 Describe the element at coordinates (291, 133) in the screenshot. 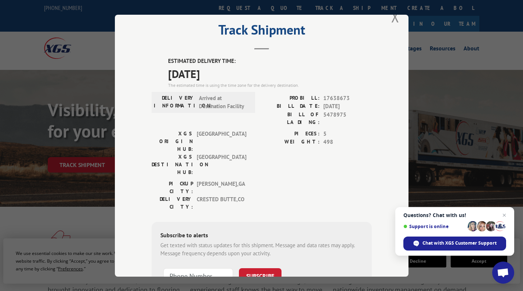

I see `label: PIECES:` at that location.